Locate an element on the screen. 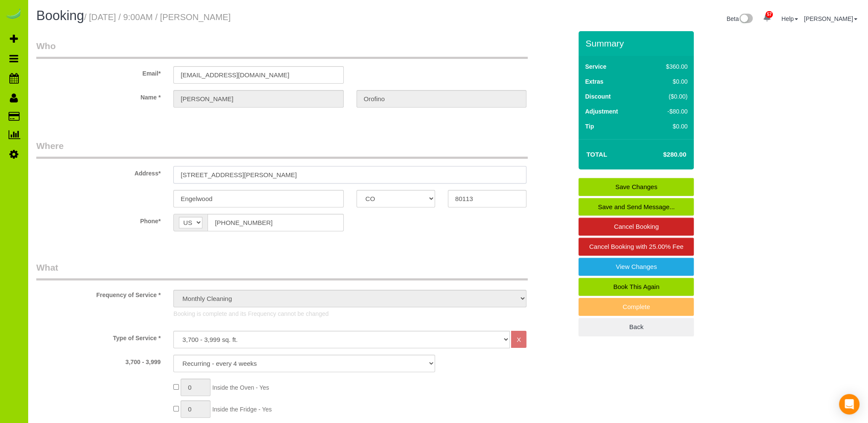  img: New interface is located at coordinates (745, 19).